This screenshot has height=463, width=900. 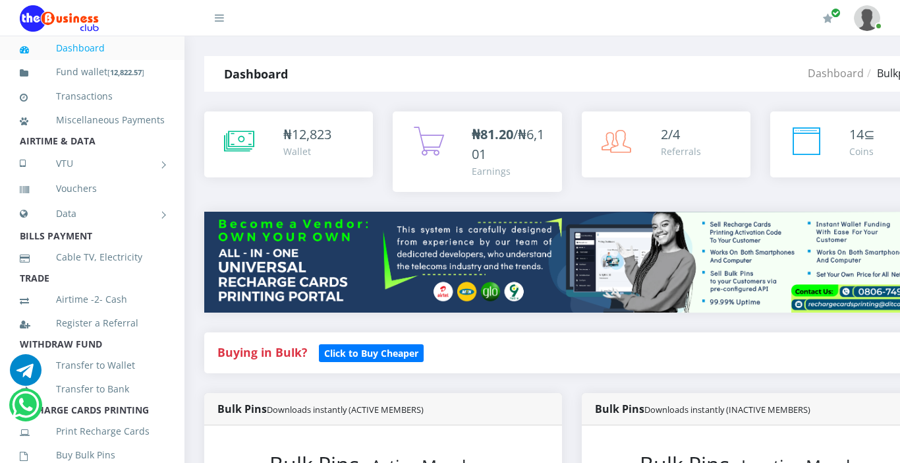 What do you see at coordinates (477, 152) in the screenshot?
I see `a: ₦81.20/₦6,101 Earnings` at bounding box center [477, 152].